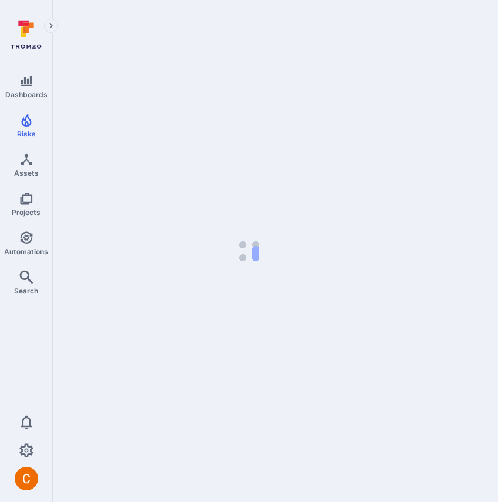 The image size is (498, 502). I want to click on img: ACg8ocJuq_DPPTkXyD9OlTnVLvDrpObecjcADscmEHLMiTyEnTELew=s96-c, so click(26, 479).